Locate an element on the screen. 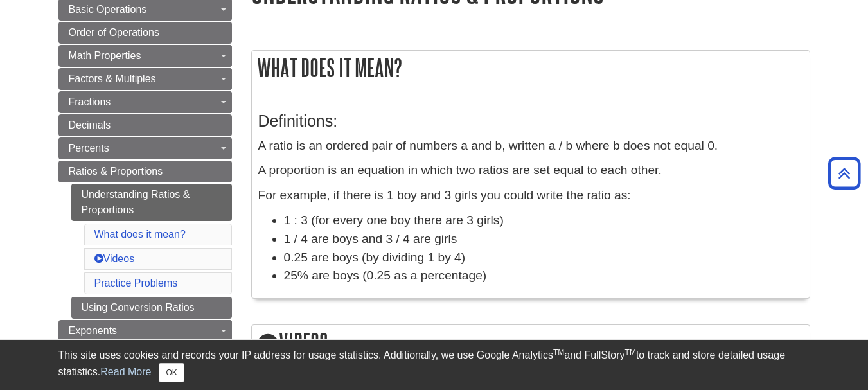 This screenshot has height=390, width=868. p: A ratio is an ordered pair of numbers a and b, written a / b where b does not equal 0. is located at coordinates (531, 146).